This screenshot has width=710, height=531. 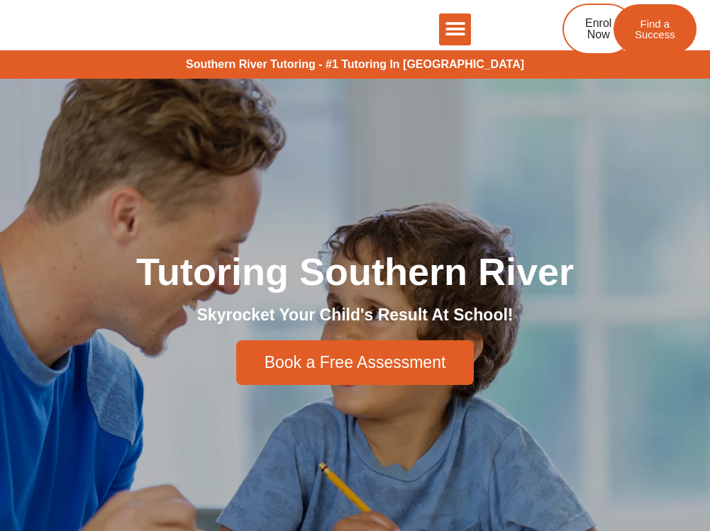 I want to click on span: Book a Free Assessment, so click(x=355, y=362).